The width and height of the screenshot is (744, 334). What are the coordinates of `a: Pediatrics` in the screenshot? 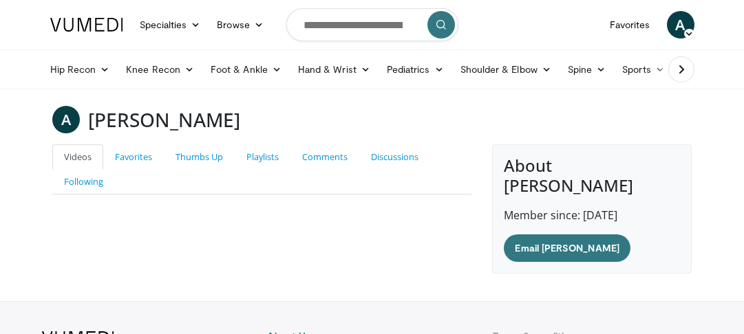 It's located at (415, 69).